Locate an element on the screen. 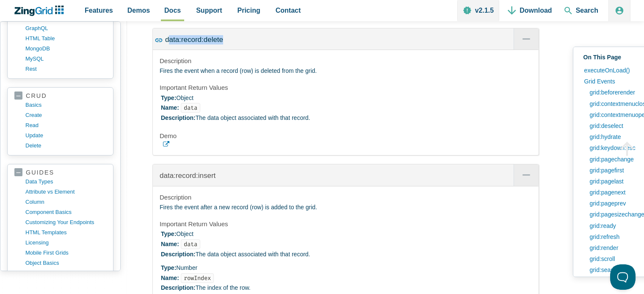  li: Number The index of the row. is located at coordinates (346, 278).